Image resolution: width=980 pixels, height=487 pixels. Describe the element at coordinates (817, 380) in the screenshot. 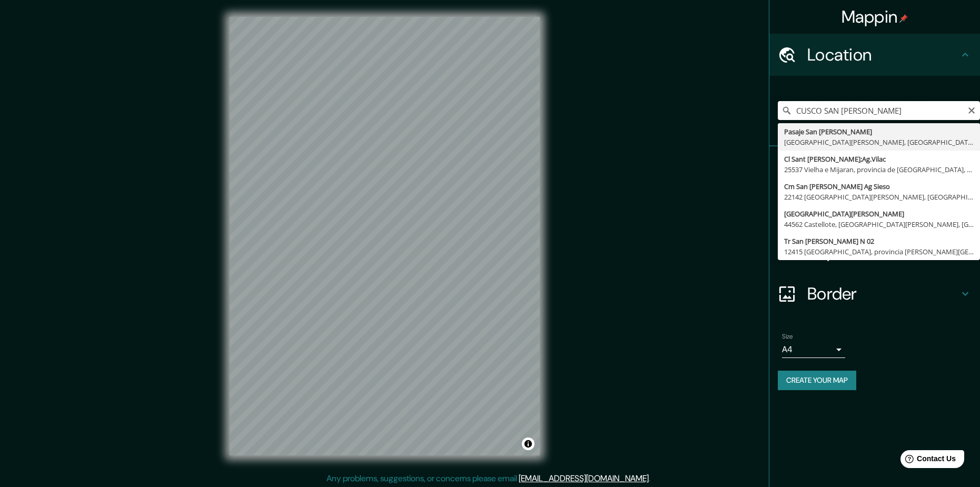

I see `button: Create your map` at that location.